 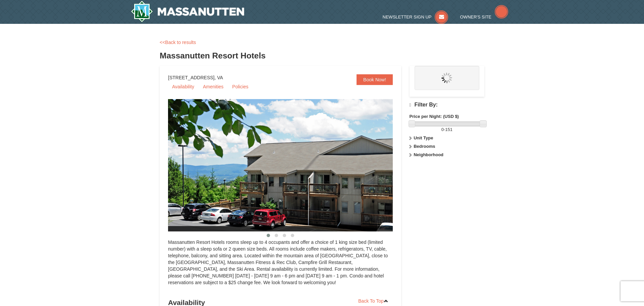 What do you see at coordinates (447, 78) in the screenshot?
I see `img: wait.gif` at bounding box center [447, 78].